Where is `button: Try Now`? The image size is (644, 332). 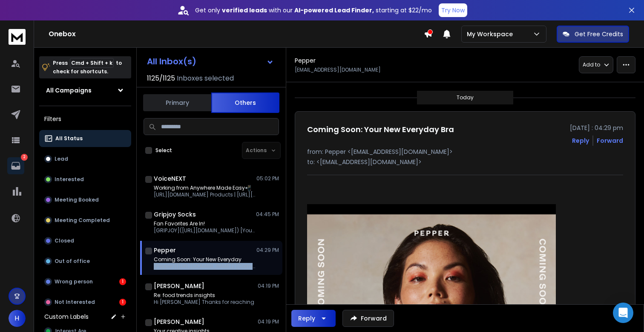 button: Try Now is located at coordinates (452, 10).